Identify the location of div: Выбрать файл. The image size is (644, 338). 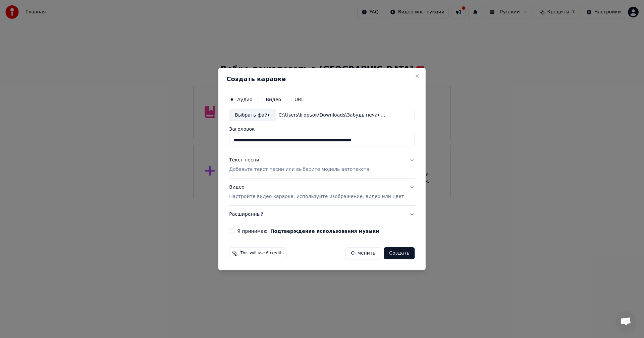
(253, 115).